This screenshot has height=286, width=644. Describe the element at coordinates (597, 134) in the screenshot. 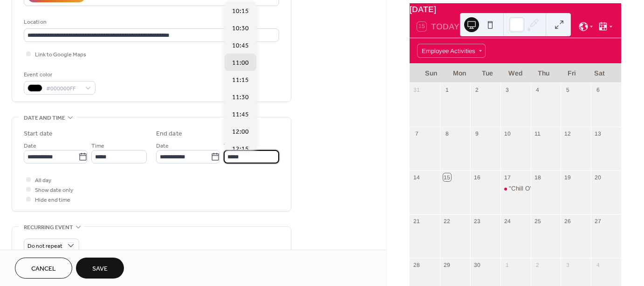

I see `div: 13` at that location.